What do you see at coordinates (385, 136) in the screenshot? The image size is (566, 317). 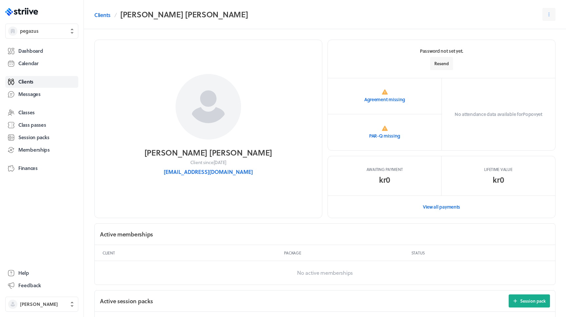 I see `p: PAR-Q missing` at bounding box center [385, 136].